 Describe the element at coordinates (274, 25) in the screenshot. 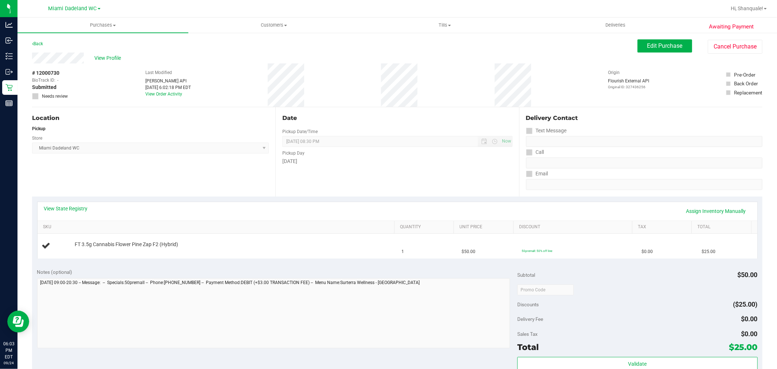

I see `a: Customers` at that location.